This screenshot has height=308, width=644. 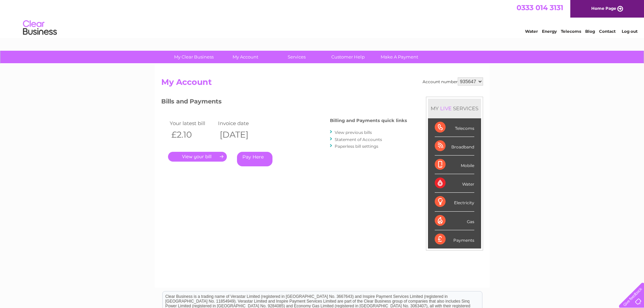 What do you see at coordinates (455, 165) in the screenshot?
I see `div: Mobile` at bounding box center [455, 165].